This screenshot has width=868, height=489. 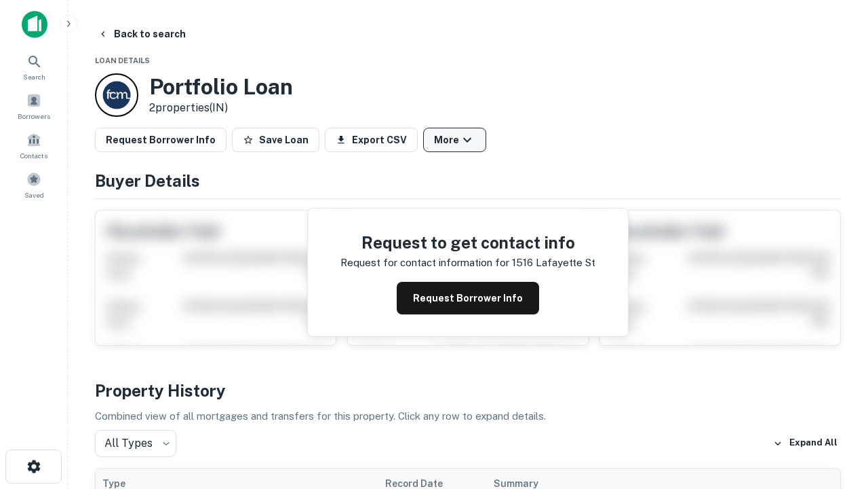 I want to click on p: Combined view of all mortgages and transfers for this property. Click any row to expand details., so click(x=468, y=416).